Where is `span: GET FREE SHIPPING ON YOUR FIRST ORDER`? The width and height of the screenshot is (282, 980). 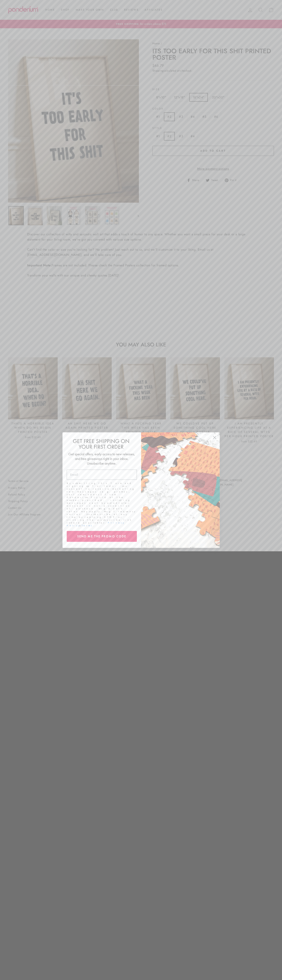 span: GET FREE SHIPPING ON YOUR FIRST ORDER is located at coordinates (101, 444).